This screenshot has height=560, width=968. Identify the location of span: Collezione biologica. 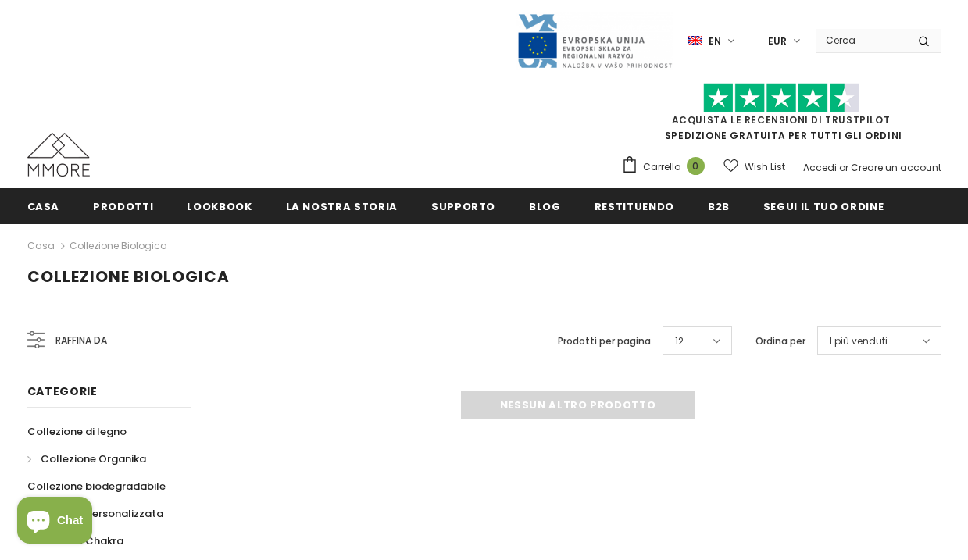
(128, 277).